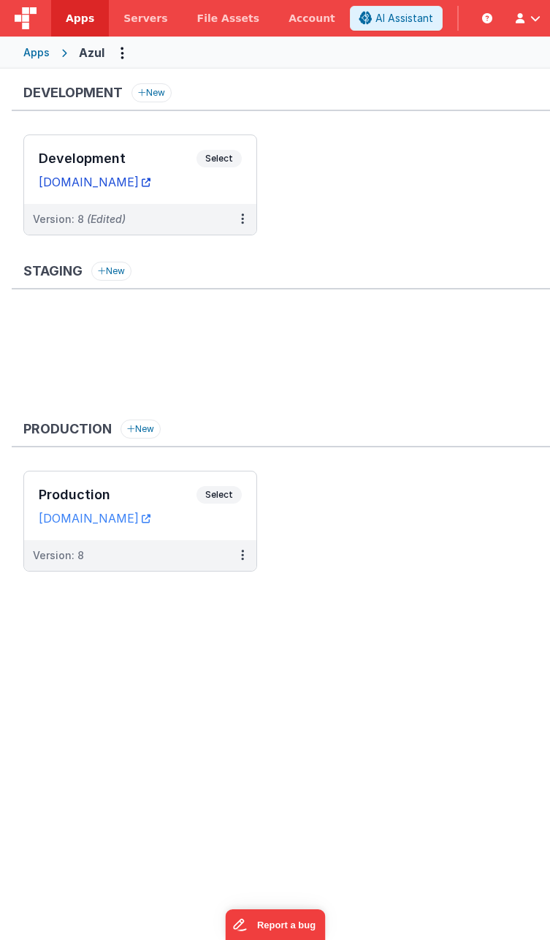 The image size is (550, 940). What do you see at coordinates (229, 18) in the screenshot?
I see `span: File Assets` at bounding box center [229, 18].